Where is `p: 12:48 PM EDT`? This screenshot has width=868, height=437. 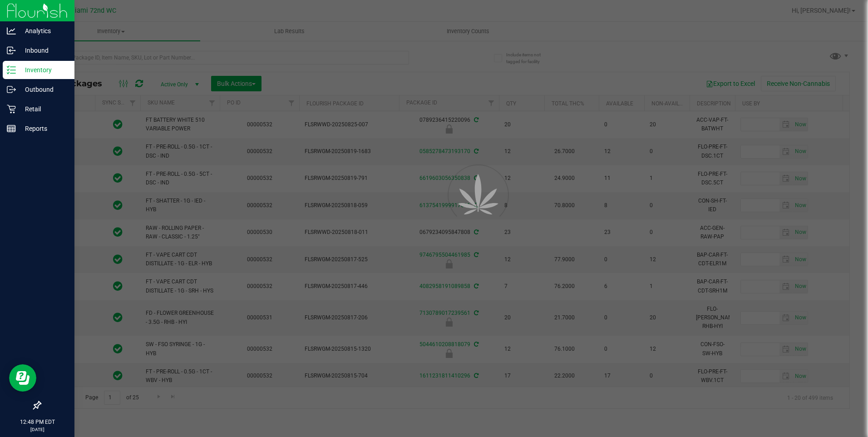 p: 12:48 PM EDT is located at coordinates (37, 422).